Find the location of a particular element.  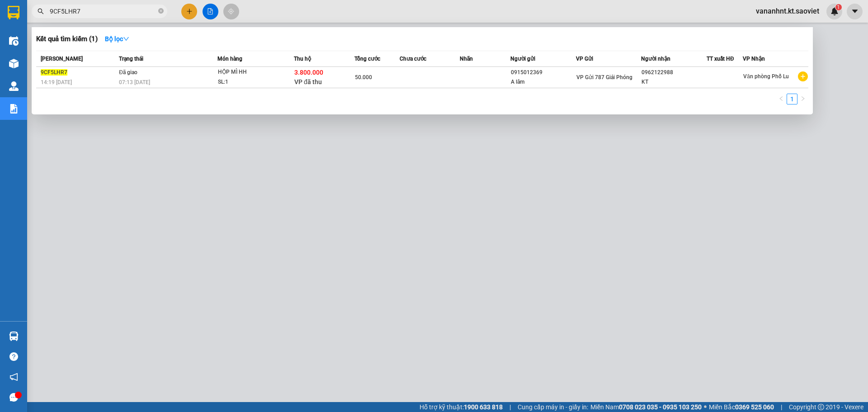

span: VP đã thu is located at coordinates (308, 82).